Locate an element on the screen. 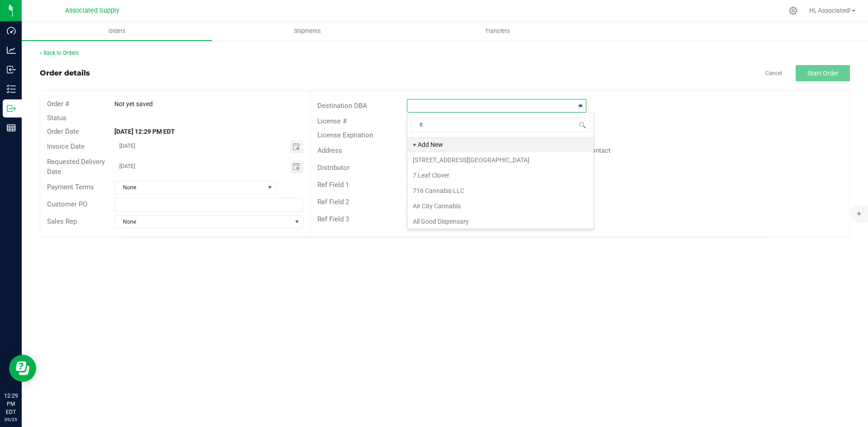  a: Orders is located at coordinates (116, 31).